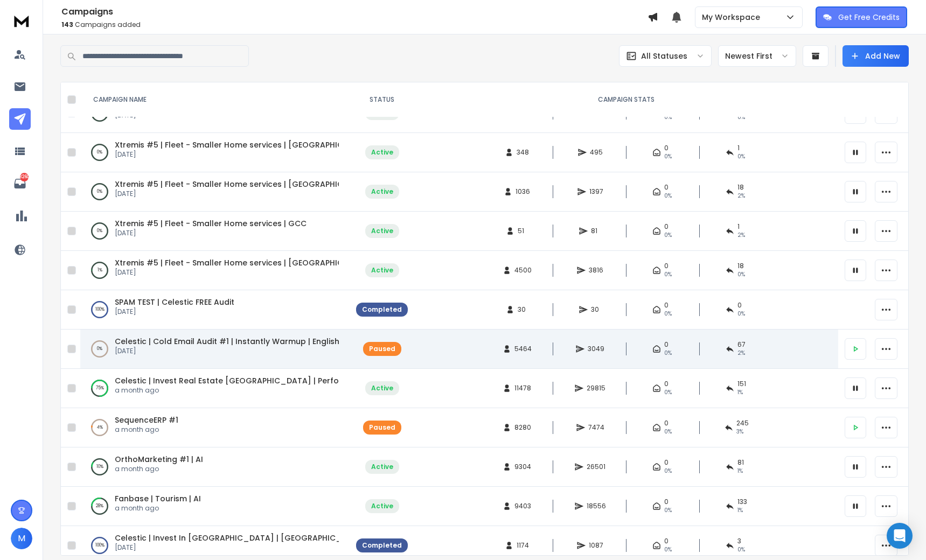  Describe the element at coordinates (596, 152) in the screenshot. I see `span: 495` at that location.